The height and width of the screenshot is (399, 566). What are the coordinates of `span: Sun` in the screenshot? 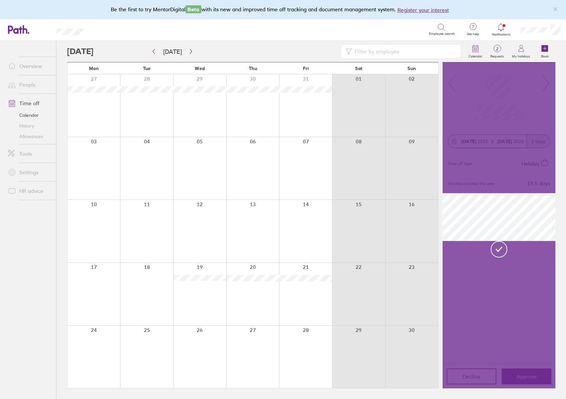 It's located at (411, 68).